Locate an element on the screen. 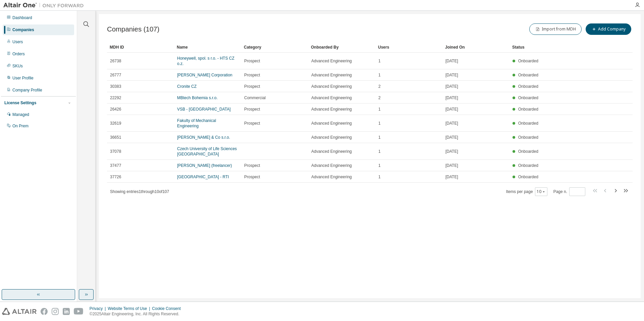 Image resolution: width=644 pixels, height=321 pixels. span: 37726 is located at coordinates (115, 177).